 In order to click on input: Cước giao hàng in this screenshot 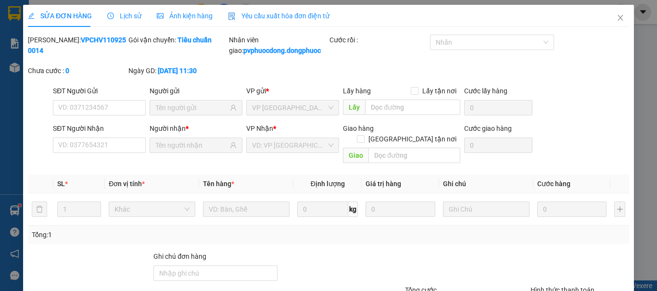, I will do `click(498, 145)`.